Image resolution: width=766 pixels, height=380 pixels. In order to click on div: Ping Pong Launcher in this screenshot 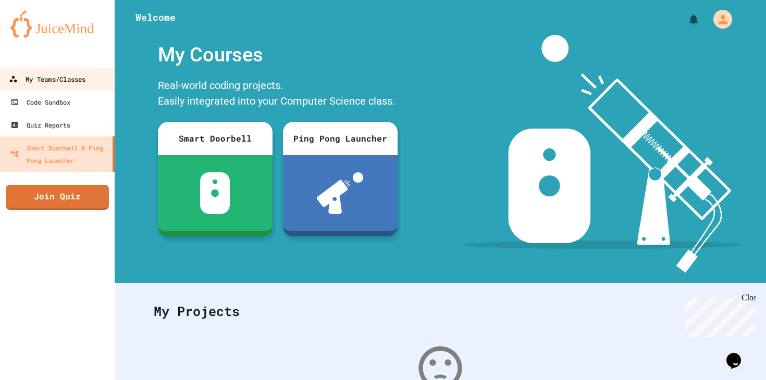, I will do `click(340, 139)`.